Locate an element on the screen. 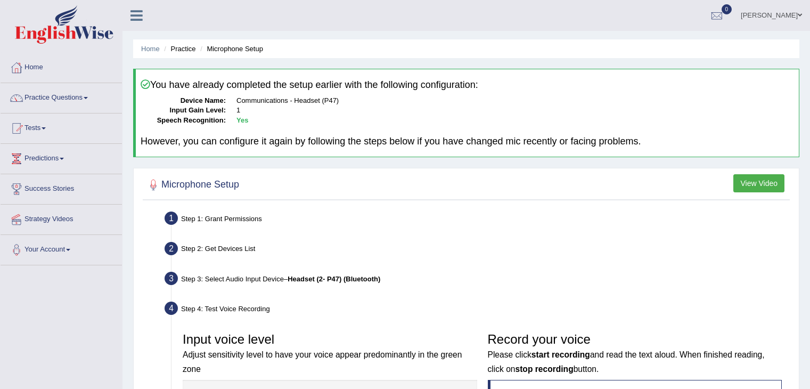 This screenshot has height=389, width=810. b: Yes is located at coordinates (242, 120).